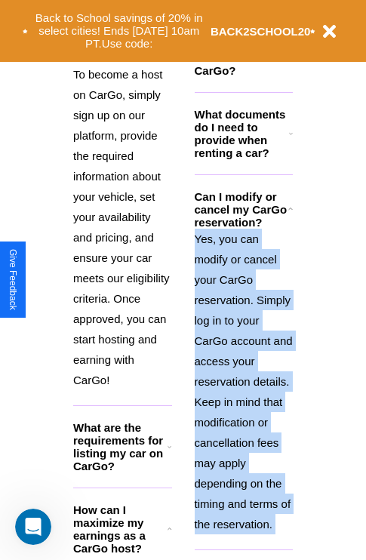 The width and height of the screenshot is (366, 560). Describe the element at coordinates (242, 133) in the screenshot. I see `h3: What documents do I need to provide when renting a car?` at that location.